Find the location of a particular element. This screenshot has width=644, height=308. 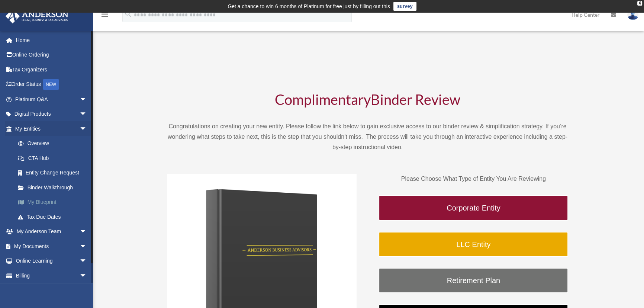

a: Platinum Q&Aarrow_drop_down is located at coordinates (52, 100).